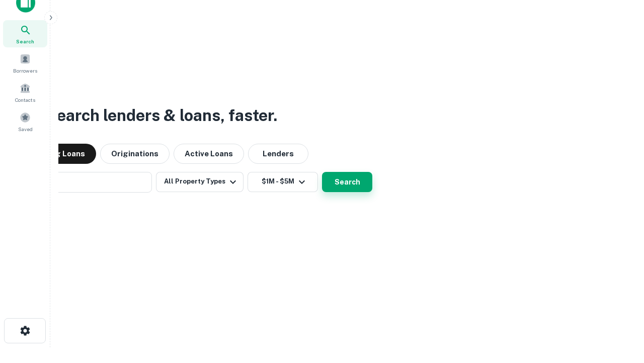  What do you see at coordinates (619, 307) in the screenshot?
I see `div: Chat Widget` at bounding box center [619, 307].